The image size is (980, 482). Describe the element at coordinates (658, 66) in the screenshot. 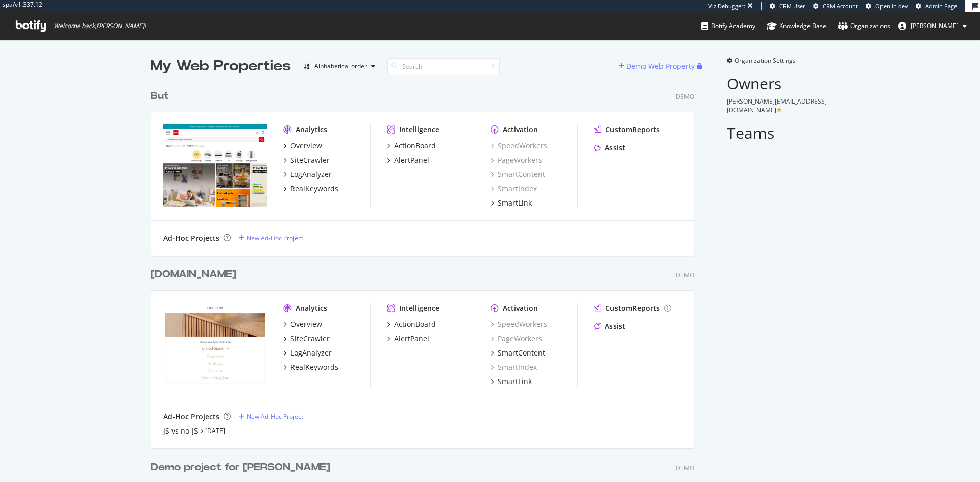

I see `button: Demo Web Property` at that location.